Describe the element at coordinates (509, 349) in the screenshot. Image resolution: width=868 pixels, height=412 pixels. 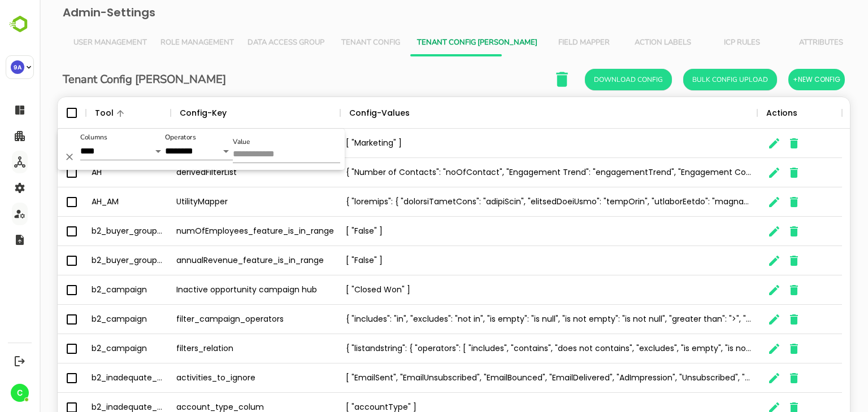
I see `div: { "listandstring": { "operators": [ "includes", "contains", "does not contains", "excludes", "is ...` at that location.